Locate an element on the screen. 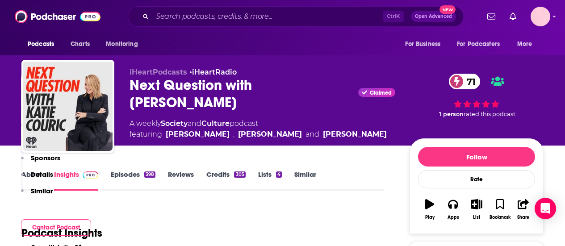  img: User Profile is located at coordinates (541, 17).